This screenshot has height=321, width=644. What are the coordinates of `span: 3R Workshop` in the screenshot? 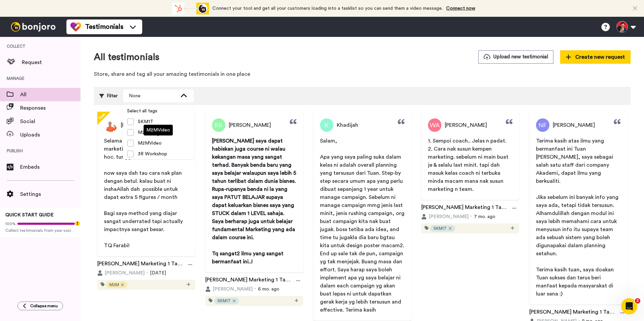 It's located at (152, 154).